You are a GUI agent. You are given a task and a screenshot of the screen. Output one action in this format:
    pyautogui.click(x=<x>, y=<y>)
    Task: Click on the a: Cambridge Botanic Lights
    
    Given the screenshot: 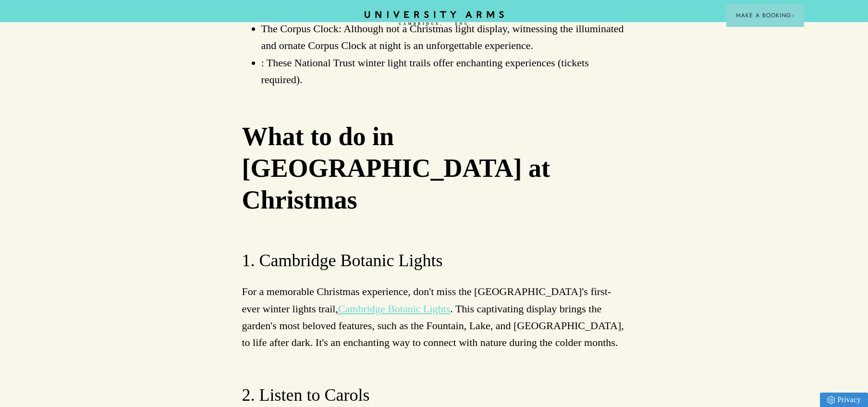 What is the action you would take?
    pyautogui.click(x=394, y=308)
    